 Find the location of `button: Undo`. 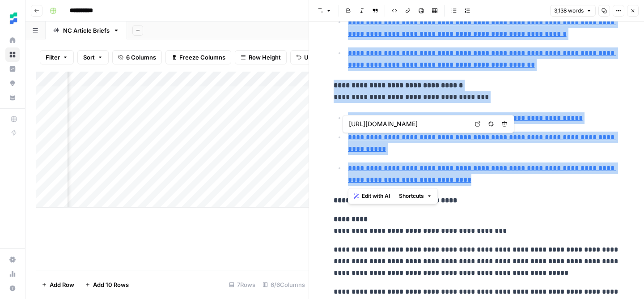

button: Undo is located at coordinates (308, 57).